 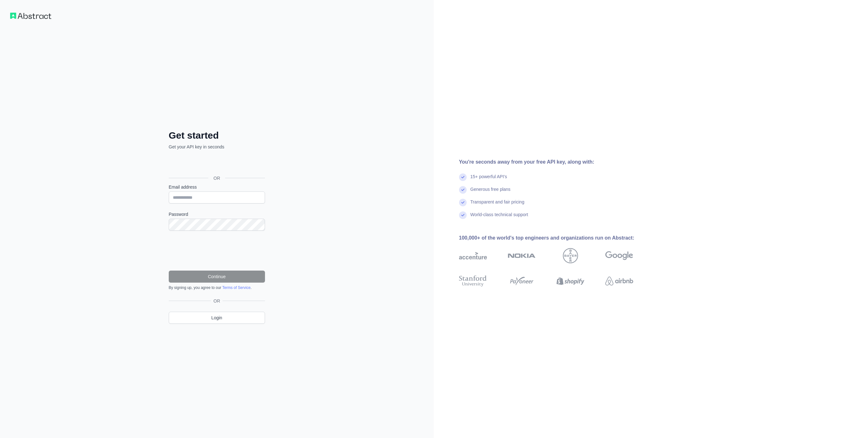 What do you see at coordinates (236, 288) in the screenshot?
I see `a: Terms of Service` at bounding box center [236, 288].